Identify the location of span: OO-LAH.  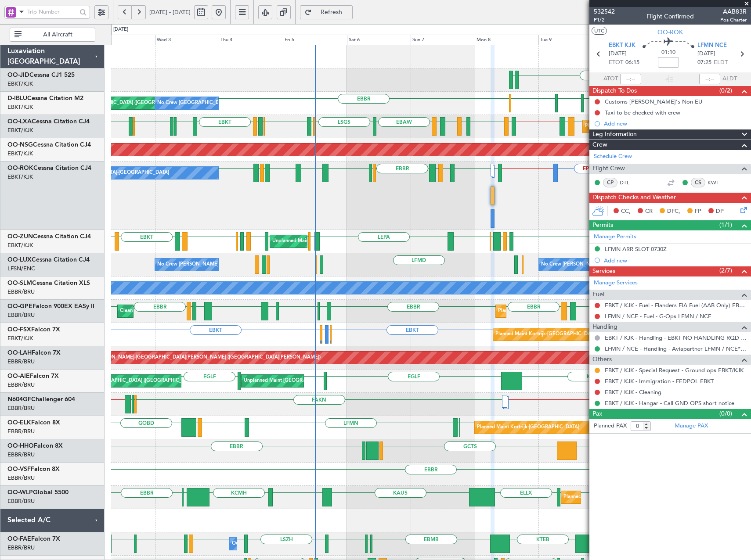
(19, 353).